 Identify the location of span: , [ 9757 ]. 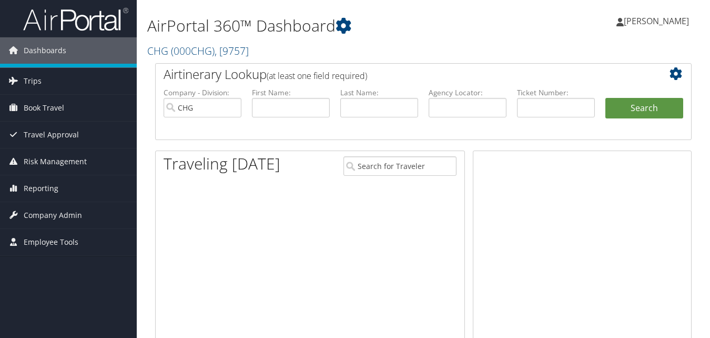
(231, 50).